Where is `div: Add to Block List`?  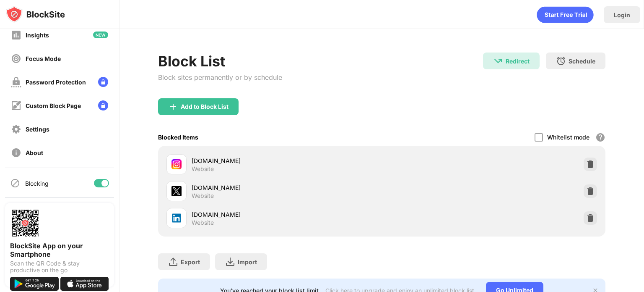 div: Add to Block List is located at coordinates (204, 107).